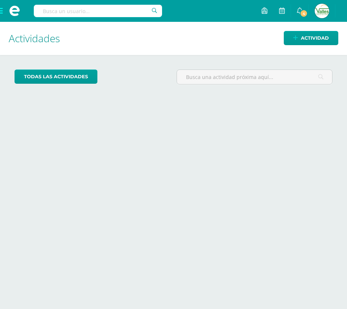 Image resolution: width=347 pixels, height=309 pixels. What do you see at coordinates (255, 77) in the screenshot?
I see `input: Busca una actividad próxima aquí...` at bounding box center [255, 77].